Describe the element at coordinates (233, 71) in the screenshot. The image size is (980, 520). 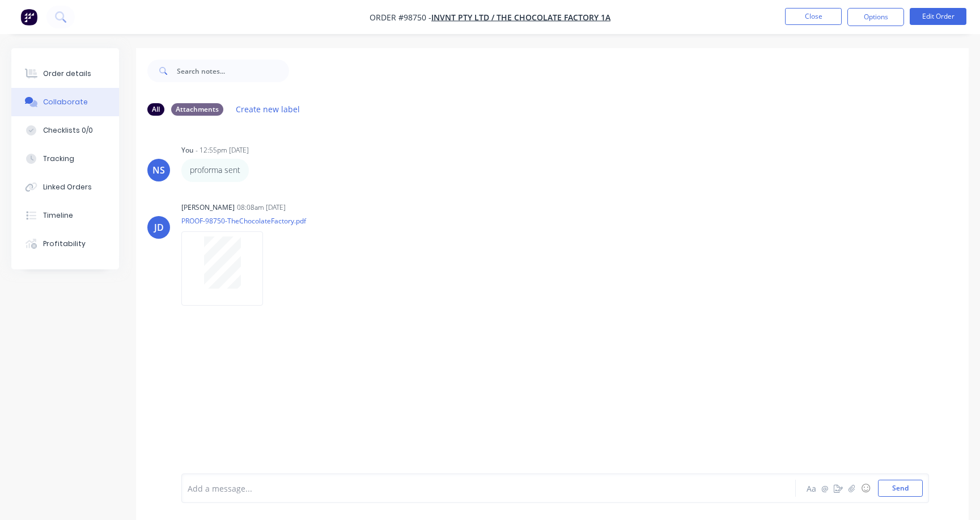
I see `input: Search notes...` at that location.